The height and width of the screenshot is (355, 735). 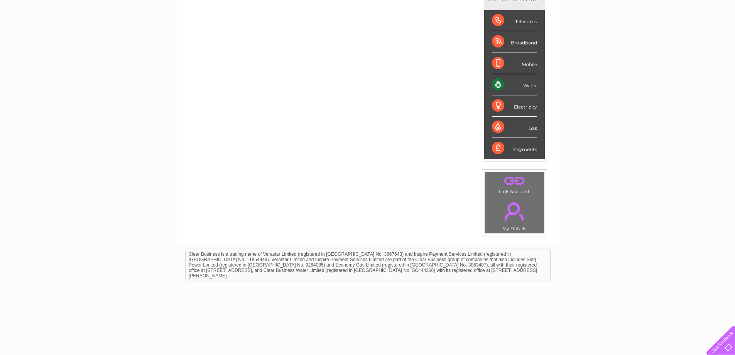 I want to click on a: Energy, so click(x=627, y=36).